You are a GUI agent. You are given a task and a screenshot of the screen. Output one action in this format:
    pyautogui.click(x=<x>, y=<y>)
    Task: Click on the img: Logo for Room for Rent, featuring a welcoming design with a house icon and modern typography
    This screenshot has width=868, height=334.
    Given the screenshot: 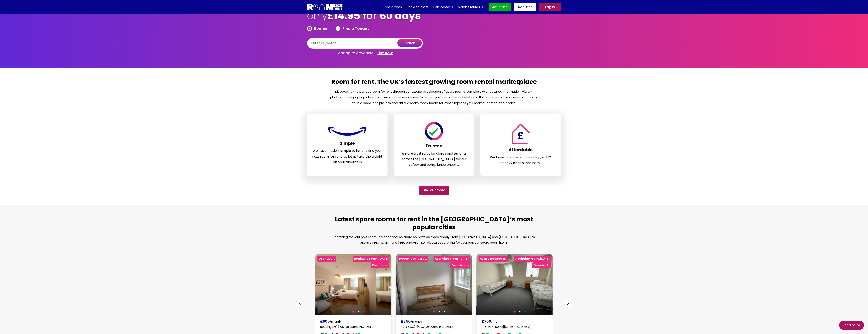 What is the action you would take?
    pyautogui.click(x=325, y=7)
    